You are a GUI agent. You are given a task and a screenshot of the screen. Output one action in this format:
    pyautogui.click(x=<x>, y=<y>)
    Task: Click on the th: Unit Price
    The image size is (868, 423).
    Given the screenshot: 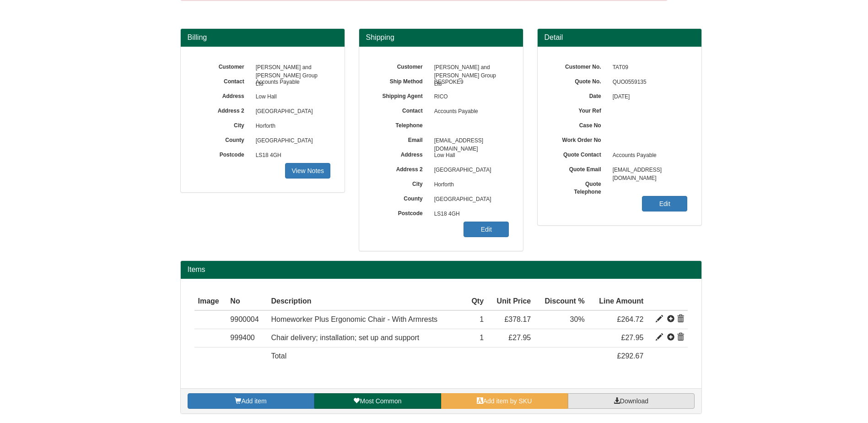 What is the action you would take?
    pyautogui.click(x=511, y=301)
    